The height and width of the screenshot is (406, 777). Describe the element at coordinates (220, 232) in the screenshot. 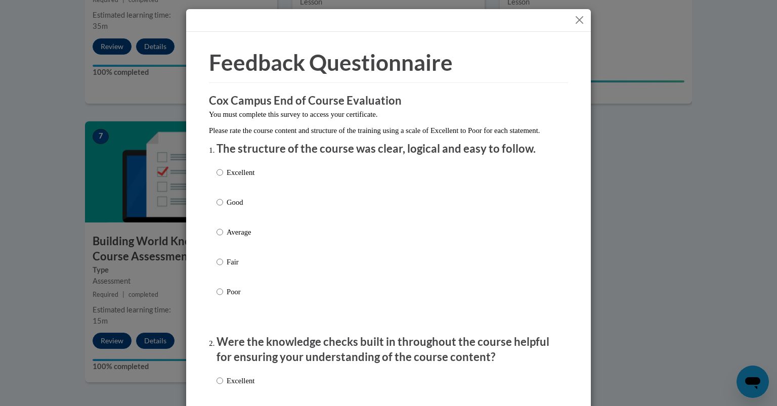

I see `input: Average` at that location.